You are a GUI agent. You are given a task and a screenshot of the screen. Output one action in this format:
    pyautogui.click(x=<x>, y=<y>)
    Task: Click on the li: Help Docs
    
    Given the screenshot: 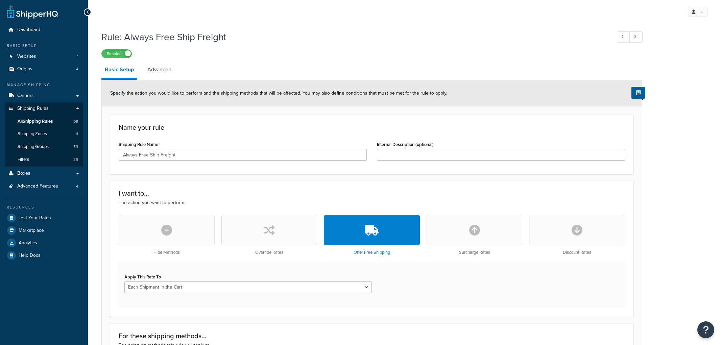 What is the action you would take?
    pyautogui.click(x=44, y=255)
    